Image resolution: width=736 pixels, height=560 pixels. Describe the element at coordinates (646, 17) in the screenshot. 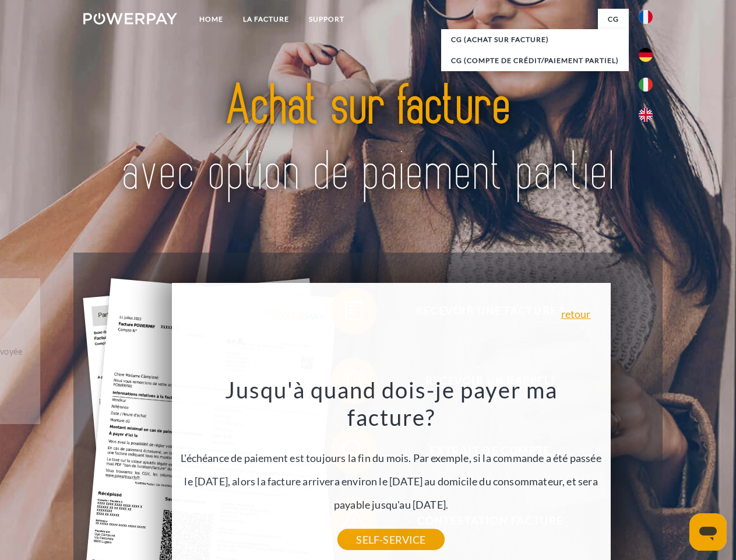

I see `img: fr` at that location.